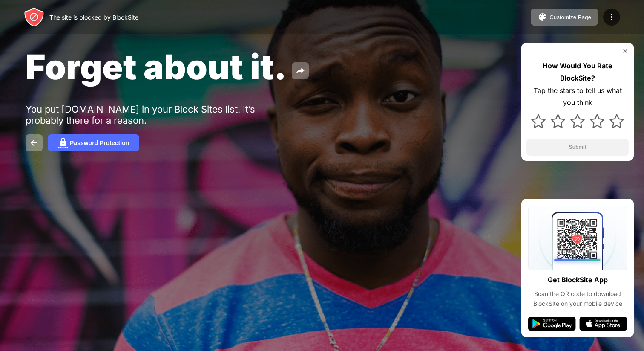 This screenshot has width=644, height=351. Describe the element at coordinates (625, 51) in the screenshot. I see `img: rate-us-close.svg` at that location.